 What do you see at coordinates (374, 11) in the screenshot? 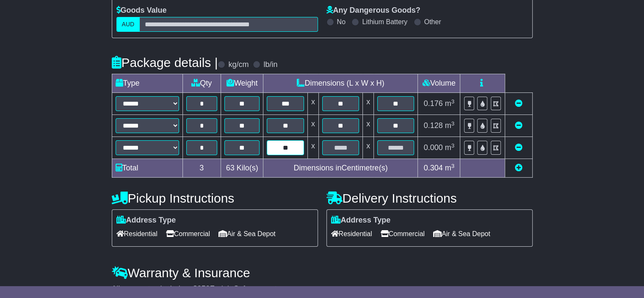
I see `label: Any Dangerous Goods?` at bounding box center [374, 11].